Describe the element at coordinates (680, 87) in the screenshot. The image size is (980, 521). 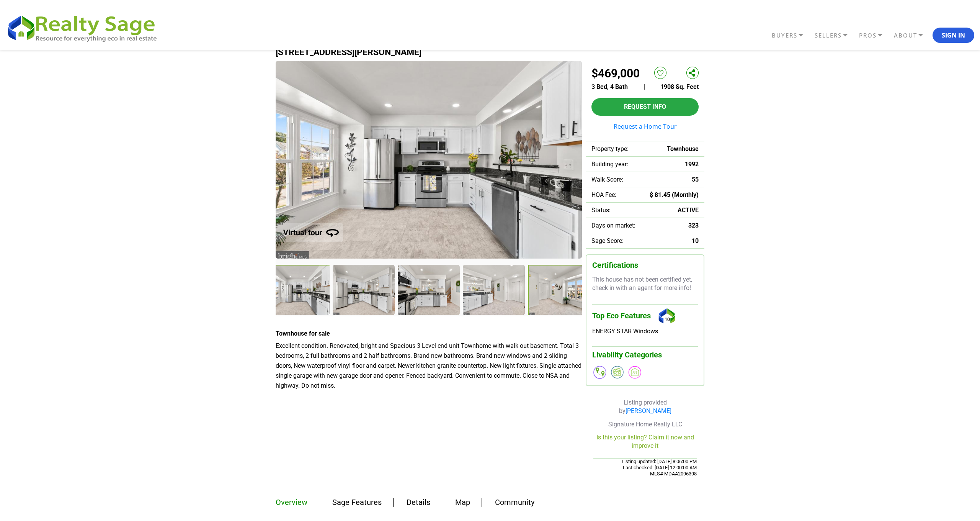
I see `span: 1908 Sq. Feet` at that location.